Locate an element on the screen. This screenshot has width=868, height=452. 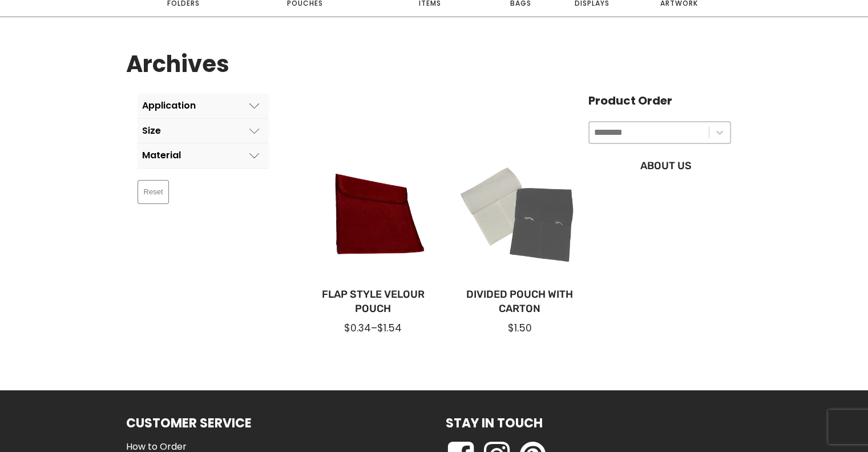
h1: Archives is located at coordinates (178, 64).